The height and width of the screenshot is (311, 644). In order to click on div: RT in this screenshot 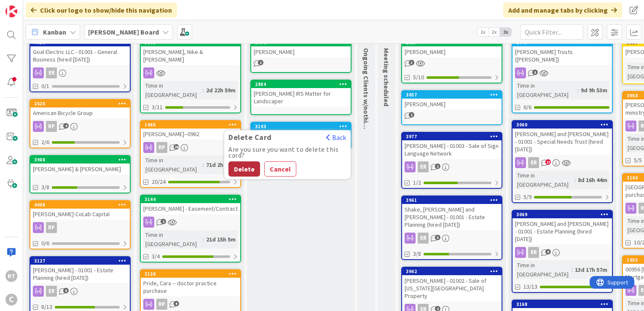, I will do `click(11, 276)`.